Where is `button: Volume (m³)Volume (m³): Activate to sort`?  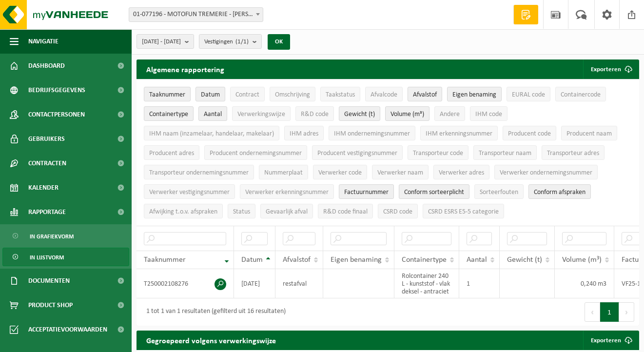 button: Volume (m³)Volume (m³): Activate to sort is located at coordinates (407, 114).